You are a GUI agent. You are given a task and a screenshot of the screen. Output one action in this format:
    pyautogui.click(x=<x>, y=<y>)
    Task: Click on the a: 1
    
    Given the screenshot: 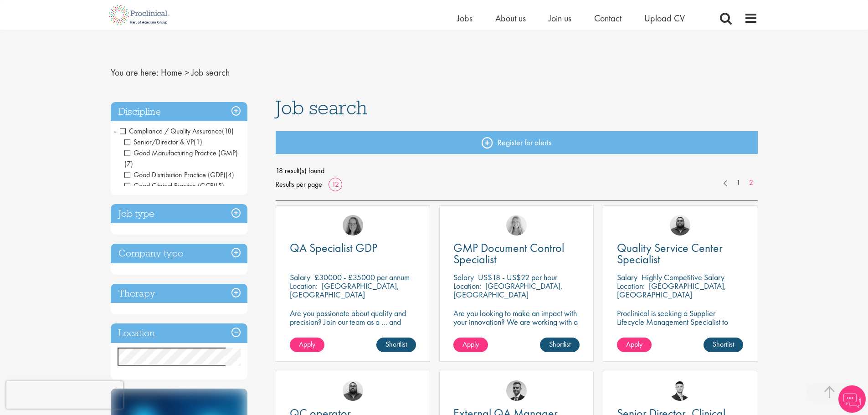 What is the action you would take?
    pyautogui.click(x=738, y=183)
    